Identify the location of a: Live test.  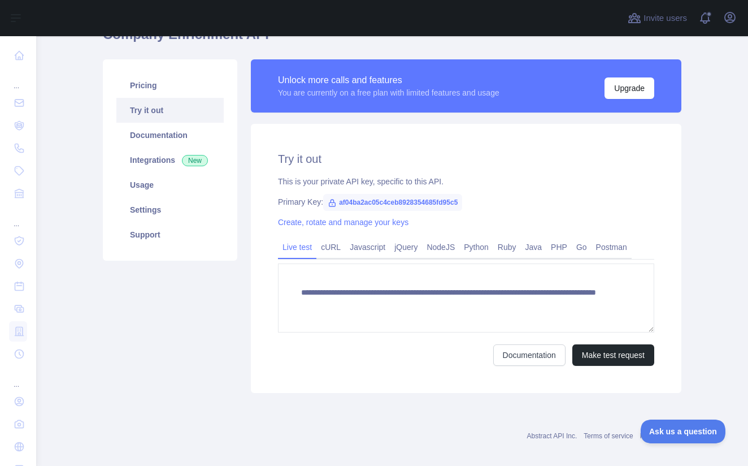
(297, 247).